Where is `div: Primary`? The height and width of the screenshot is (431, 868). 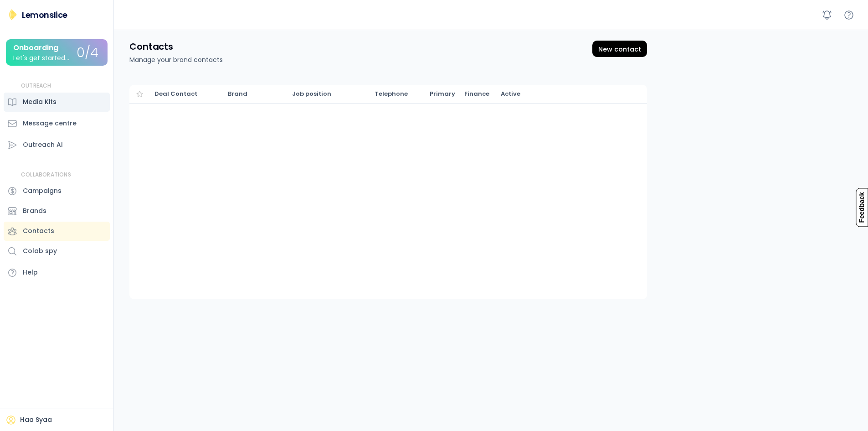
div: Primary is located at coordinates (442, 94).